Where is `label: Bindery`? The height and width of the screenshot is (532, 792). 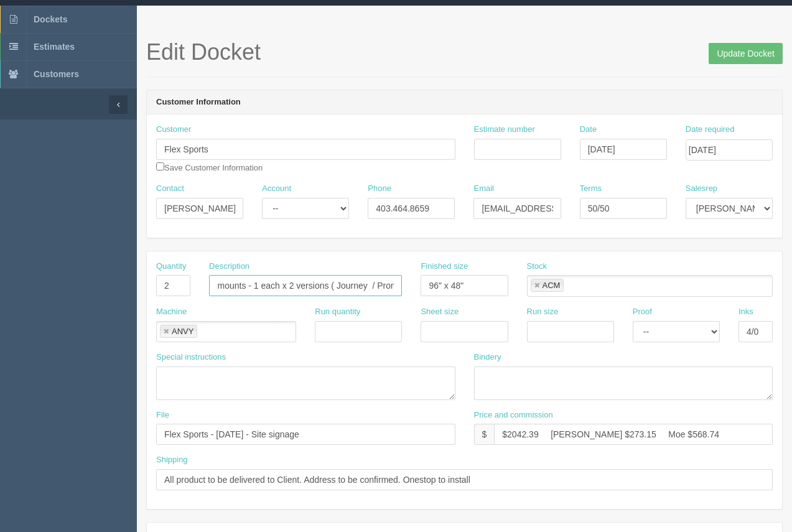 label: Bindery is located at coordinates (487, 357).